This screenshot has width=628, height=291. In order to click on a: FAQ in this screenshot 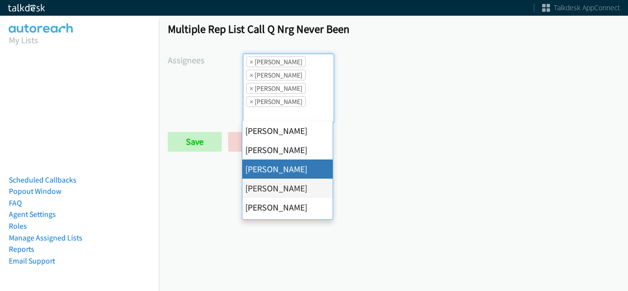, I will do `click(15, 203)`.